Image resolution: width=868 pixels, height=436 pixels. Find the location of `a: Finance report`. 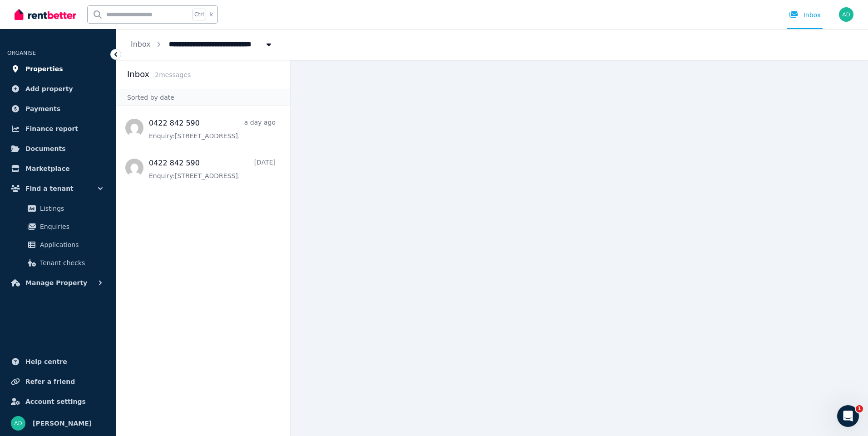

a: Finance report is located at coordinates (58, 129).